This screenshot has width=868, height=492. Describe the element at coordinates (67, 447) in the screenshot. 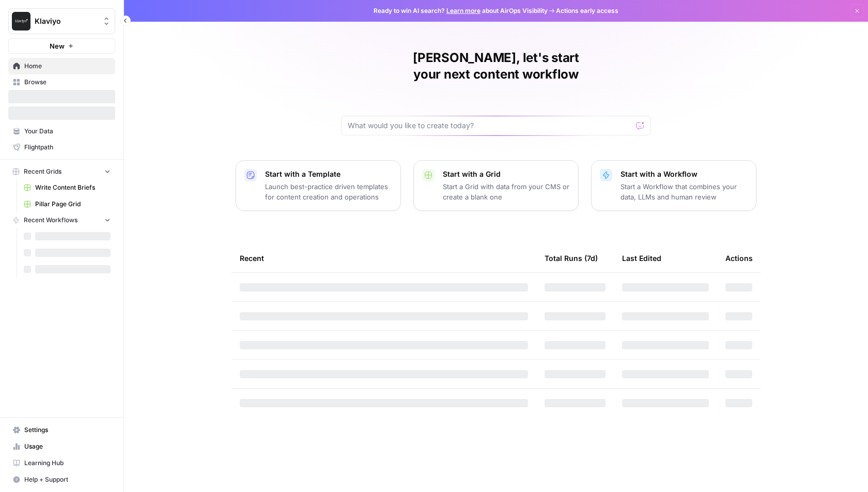

I see `span: Usage` at that location.